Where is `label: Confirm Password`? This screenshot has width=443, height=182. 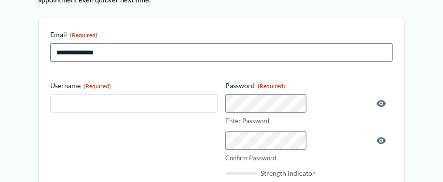 label: Confirm Password is located at coordinates (309, 158).